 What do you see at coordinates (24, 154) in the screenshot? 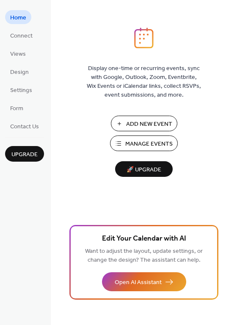
I see `button: Upgrade` at bounding box center [24, 154].